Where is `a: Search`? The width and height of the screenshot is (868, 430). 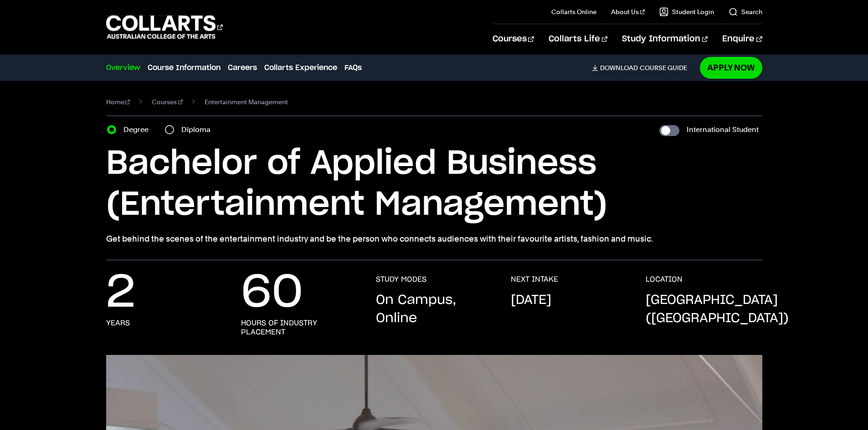 a: Search is located at coordinates (745, 12).